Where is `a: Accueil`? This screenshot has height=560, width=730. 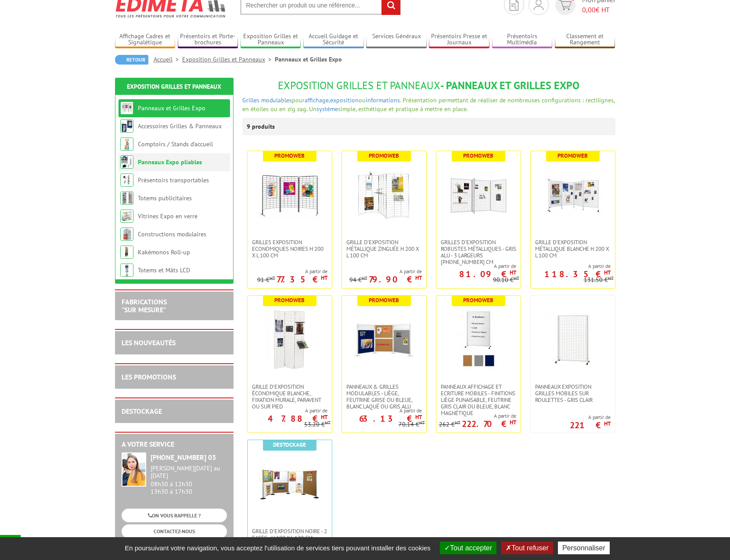
a: Accueil is located at coordinates (168, 59).